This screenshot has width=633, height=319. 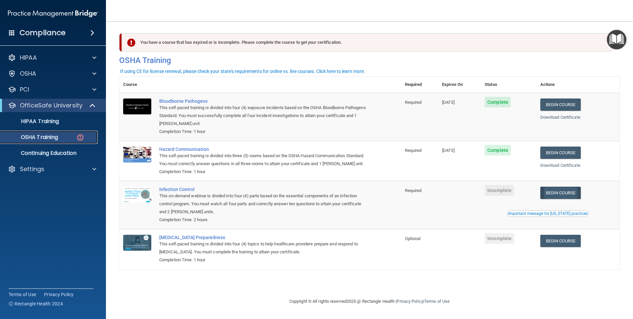 What do you see at coordinates (413, 238) in the screenshot?
I see `span: Optional` at bounding box center [413, 238].